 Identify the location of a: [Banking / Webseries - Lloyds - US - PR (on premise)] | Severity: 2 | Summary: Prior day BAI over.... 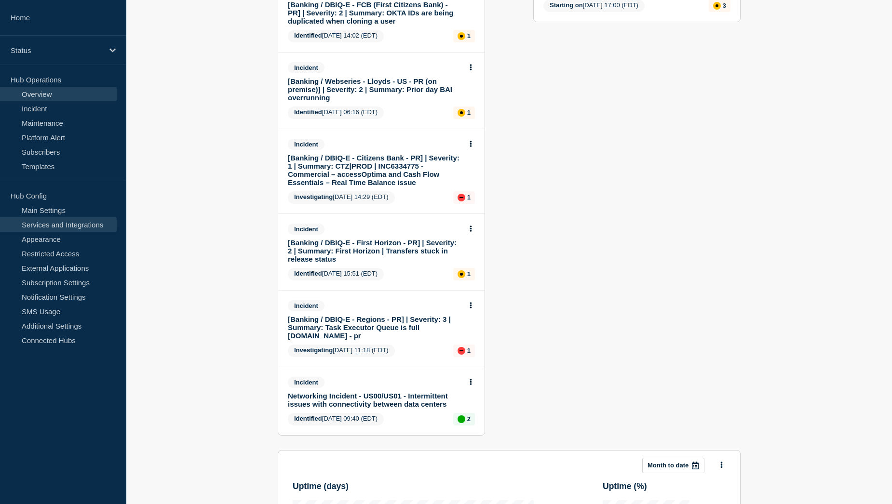
(375, 89).